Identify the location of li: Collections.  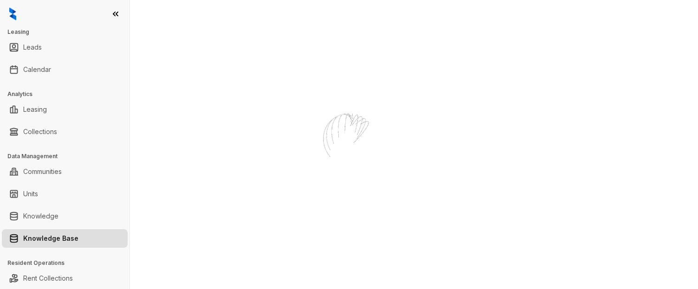
(64, 132).